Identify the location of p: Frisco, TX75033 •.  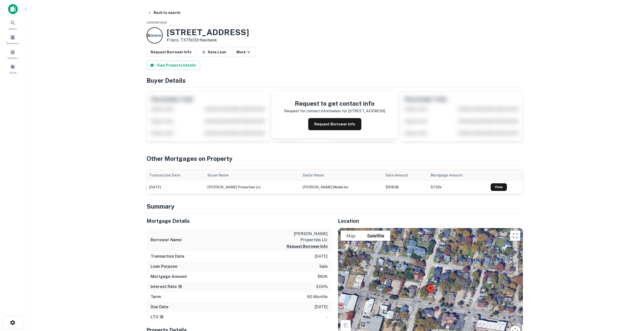
(208, 40).